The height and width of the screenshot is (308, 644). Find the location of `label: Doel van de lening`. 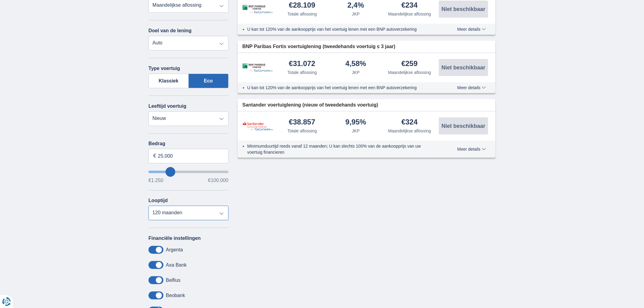

label: Doel van de lening is located at coordinates (170, 31).